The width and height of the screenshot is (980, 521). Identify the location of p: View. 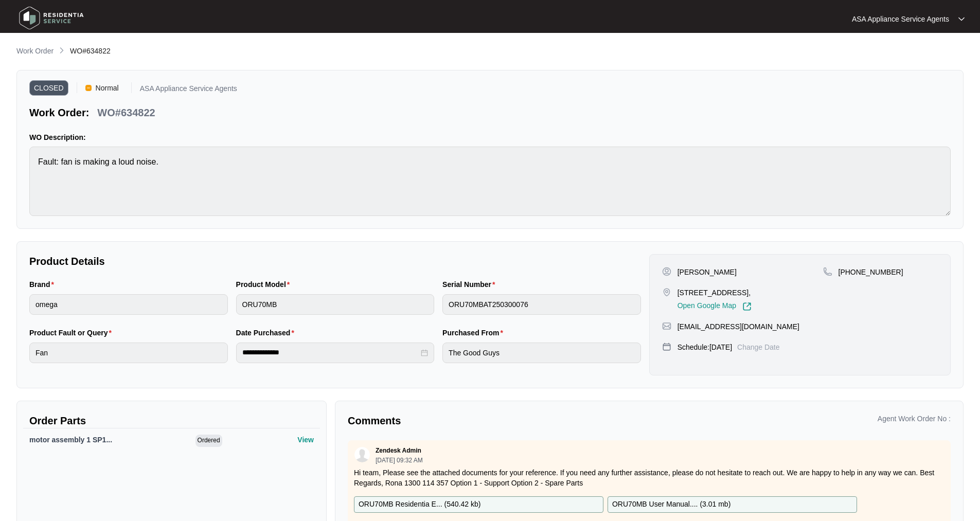
(306, 440).